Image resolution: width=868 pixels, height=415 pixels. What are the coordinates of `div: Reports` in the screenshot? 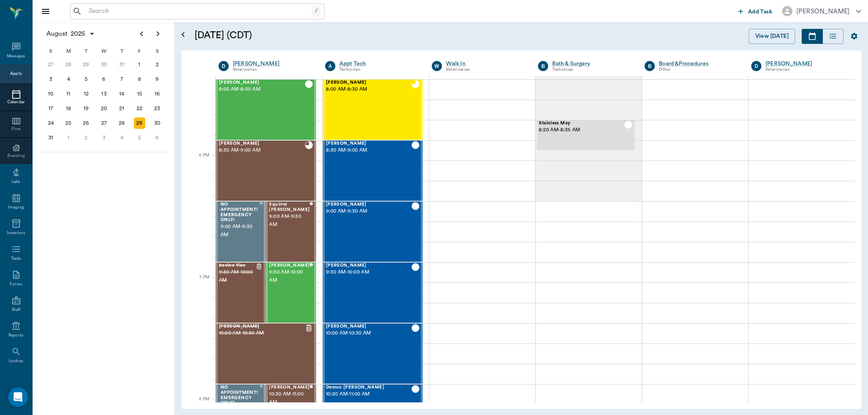 It's located at (16, 335).